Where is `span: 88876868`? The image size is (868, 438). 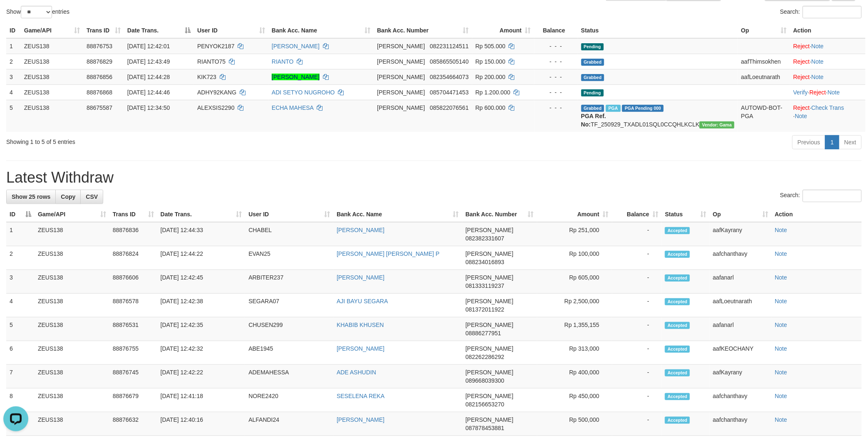
span: 88876868 is located at coordinates (100, 92).